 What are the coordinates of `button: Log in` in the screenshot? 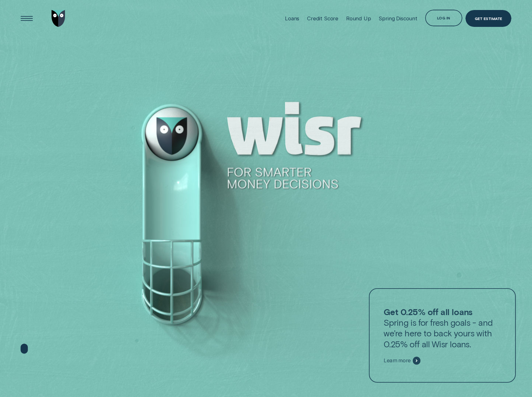 It's located at (444, 18).